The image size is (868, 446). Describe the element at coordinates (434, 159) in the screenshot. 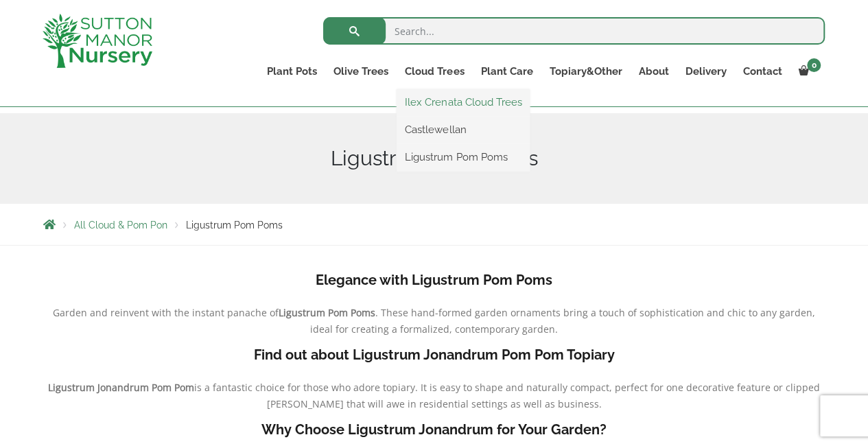

I see `h1: Ligustrum Pom Poms` at that location.